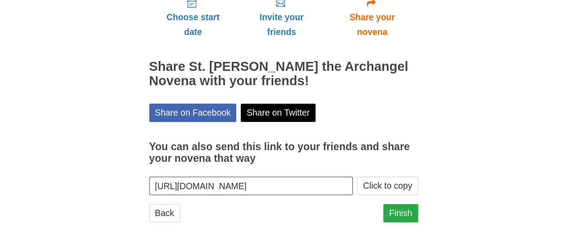  I want to click on button: Click to copy, so click(387, 185).